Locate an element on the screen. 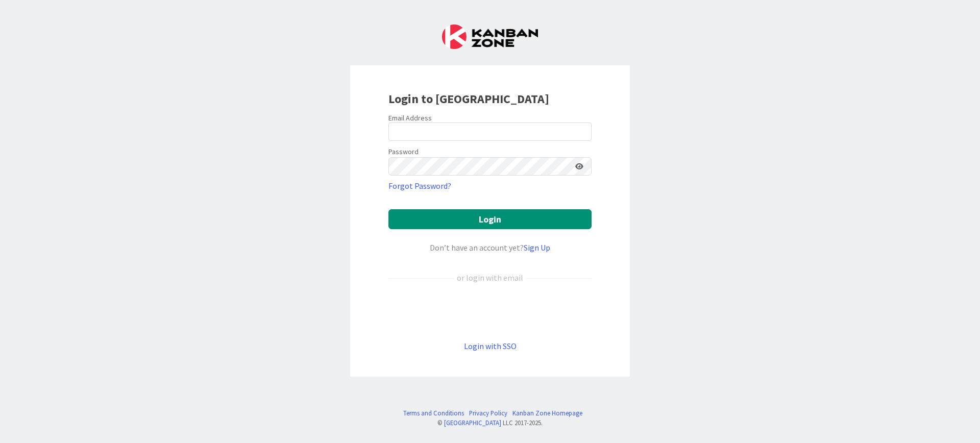  a: Forgot Password? is located at coordinates (420, 186).